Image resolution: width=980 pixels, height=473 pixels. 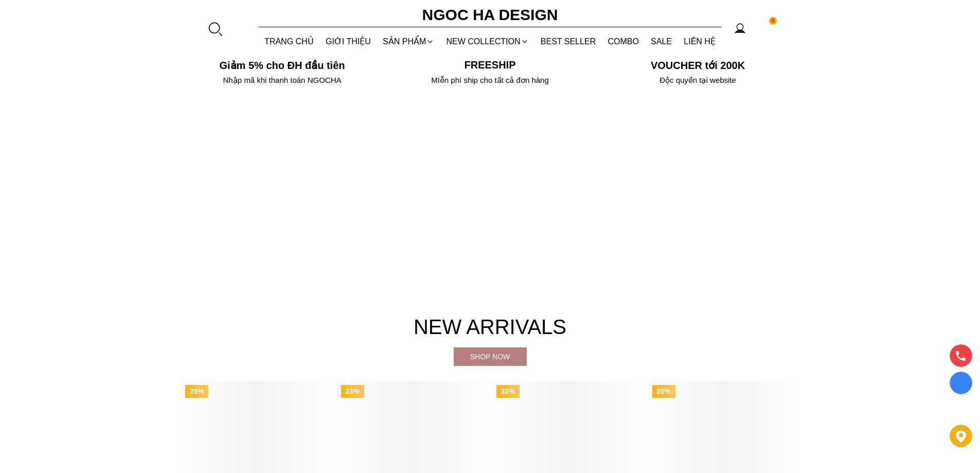 I want to click on font: Nhập mã khi thanh toán NGOCHA, so click(x=283, y=79).